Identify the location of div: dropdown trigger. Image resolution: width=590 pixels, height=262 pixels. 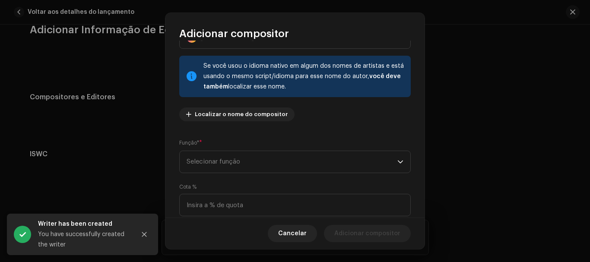
(400, 162).